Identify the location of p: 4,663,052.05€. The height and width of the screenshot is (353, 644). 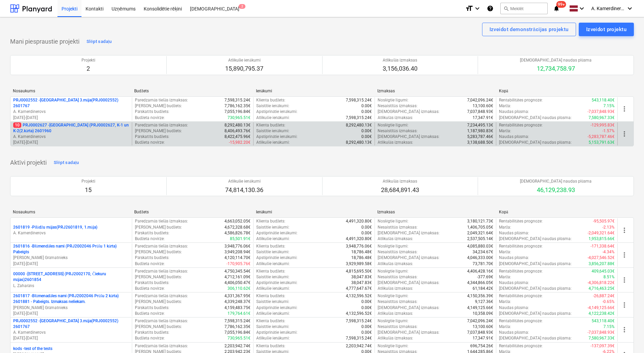
(237, 221).